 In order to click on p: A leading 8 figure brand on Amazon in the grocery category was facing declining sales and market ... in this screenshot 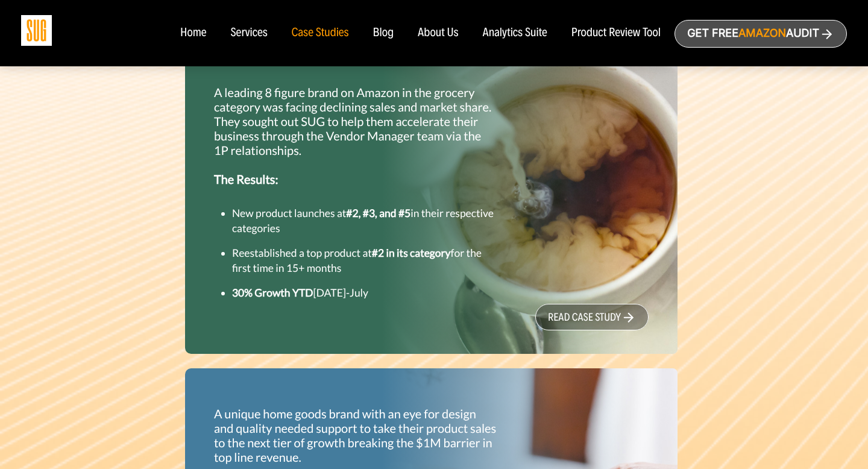, I will do `click(355, 136)`.